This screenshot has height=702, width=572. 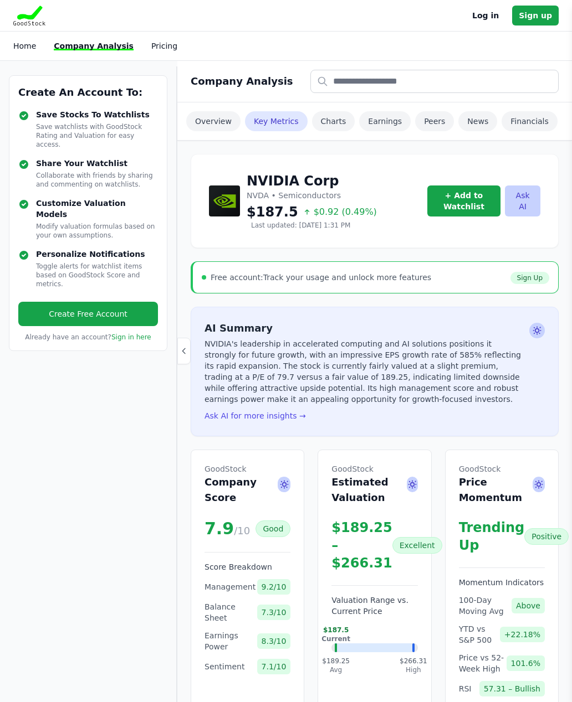 What do you see at coordinates (230, 641) in the screenshot?
I see `span: Earnings Power` at bounding box center [230, 641].